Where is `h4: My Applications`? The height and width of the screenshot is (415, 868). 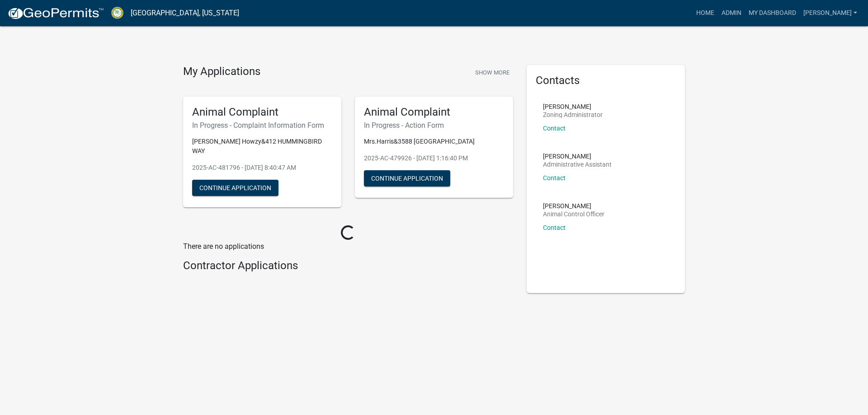
h4: My Applications is located at coordinates (221, 72).